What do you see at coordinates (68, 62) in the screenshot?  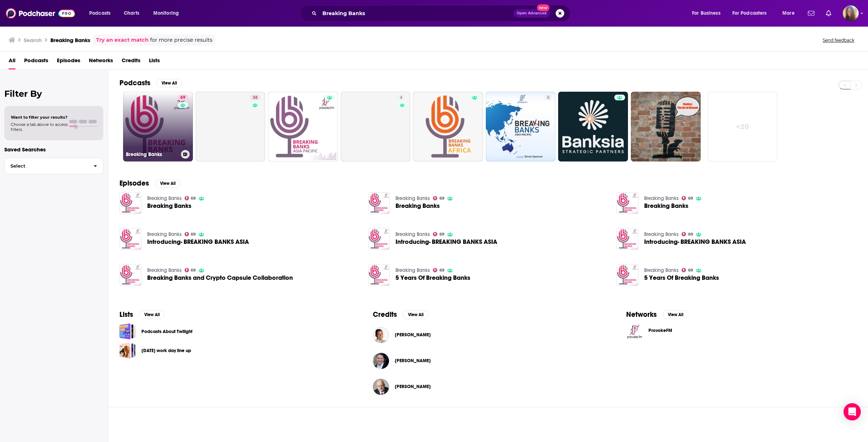 I see `a: Episodes` at bounding box center [68, 62].